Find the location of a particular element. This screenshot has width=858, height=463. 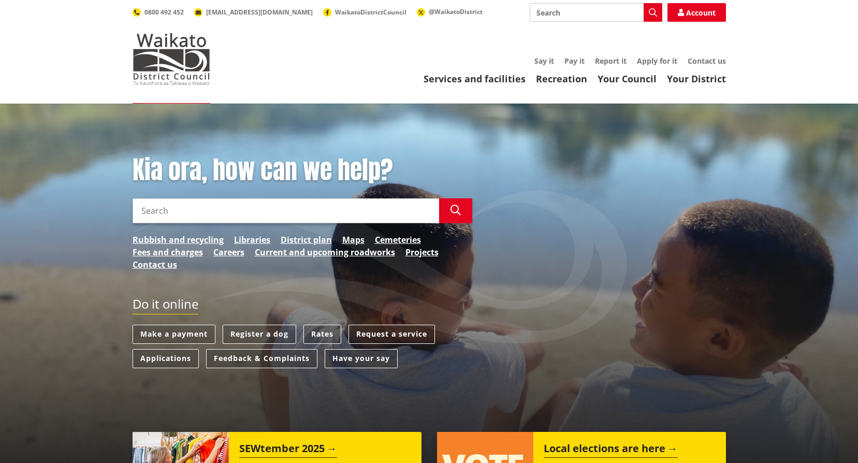

a: WaikatoDistrictCouncil is located at coordinates (365, 12).